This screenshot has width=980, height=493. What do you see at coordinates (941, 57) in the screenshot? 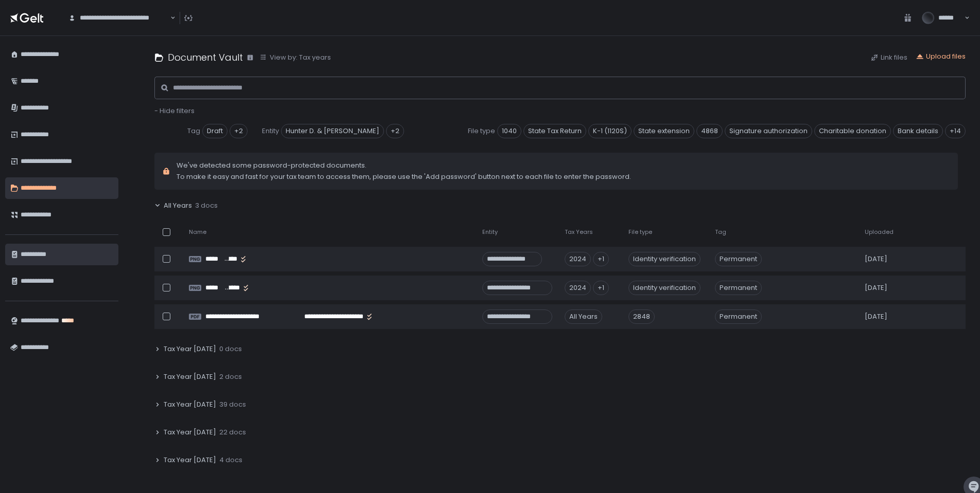
I see `button: Upload files` at bounding box center [941, 57].